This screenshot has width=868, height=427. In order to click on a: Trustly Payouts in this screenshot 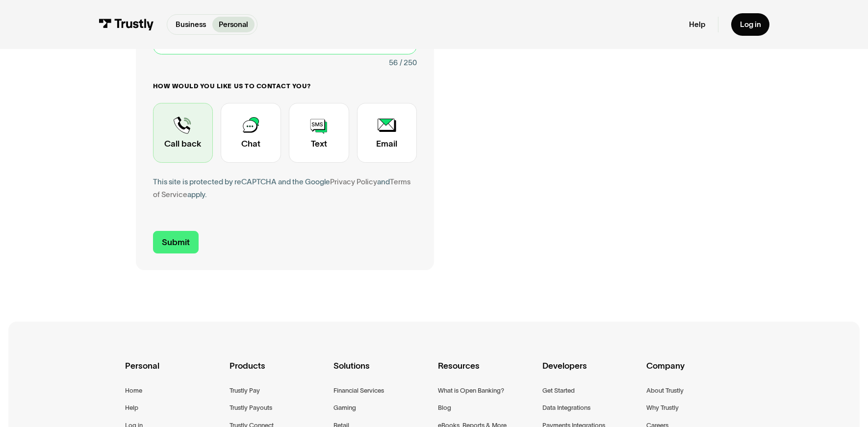, I will do `click(251, 408)`.